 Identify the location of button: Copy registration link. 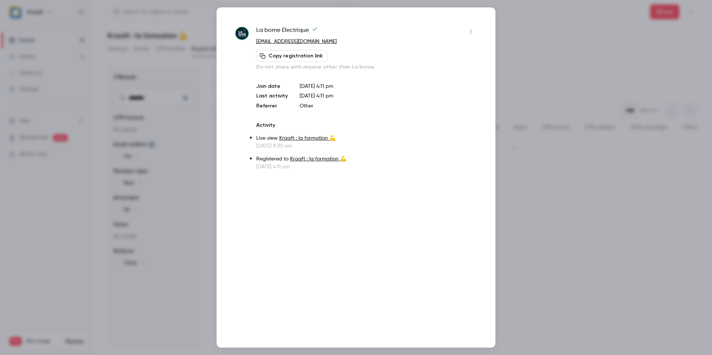
(292, 56).